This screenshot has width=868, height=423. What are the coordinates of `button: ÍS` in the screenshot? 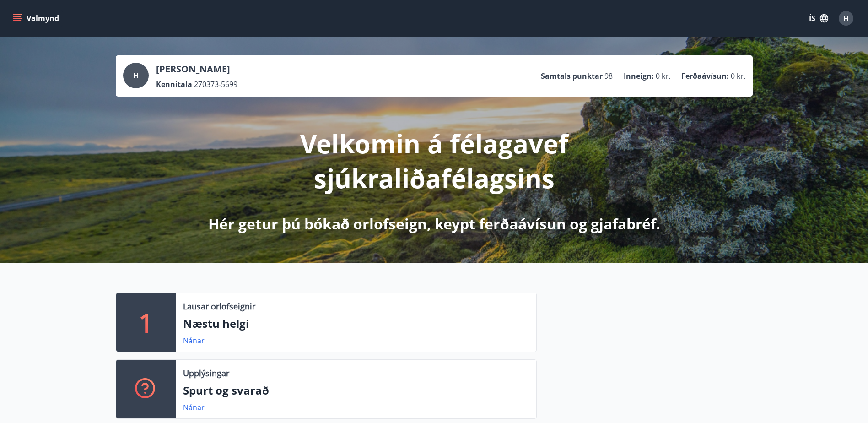 It's located at (819, 18).